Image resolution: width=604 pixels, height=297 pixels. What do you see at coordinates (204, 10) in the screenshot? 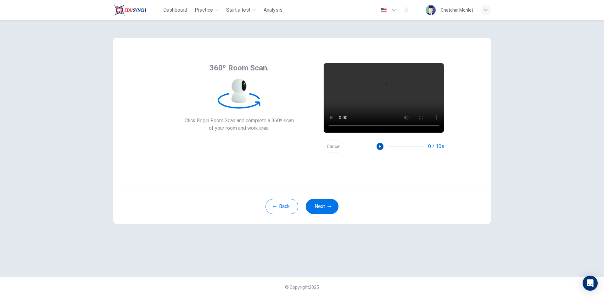
I see `span: Practice` at bounding box center [204, 10].